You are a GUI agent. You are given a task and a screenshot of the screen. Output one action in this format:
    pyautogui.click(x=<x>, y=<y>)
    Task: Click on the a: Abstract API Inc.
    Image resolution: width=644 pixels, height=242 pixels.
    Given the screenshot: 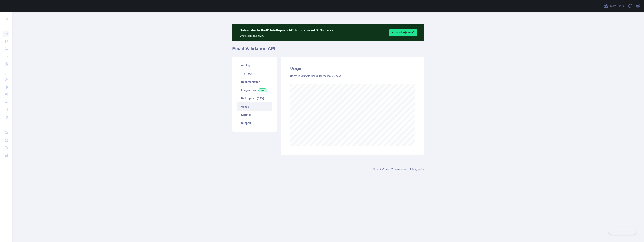 What is the action you would take?
    pyautogui.click(x=381, y=170)
    